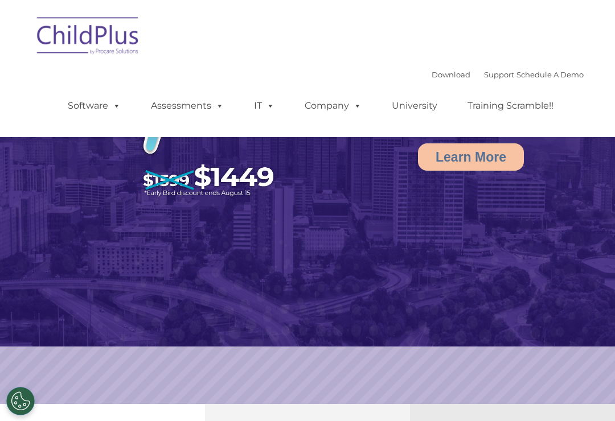 Image resolution: width=615 pixels, height=421 pixels. What do you see at coordinates (510, 106) in the screenshot?
I see `a: Training Scramble!!` at bounding box center [510, 106].